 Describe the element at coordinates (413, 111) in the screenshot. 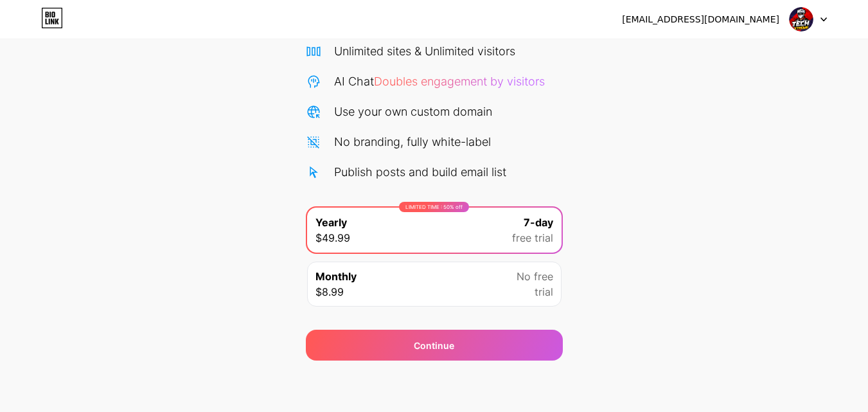

I see `div: Use your own custom domain` at that location.